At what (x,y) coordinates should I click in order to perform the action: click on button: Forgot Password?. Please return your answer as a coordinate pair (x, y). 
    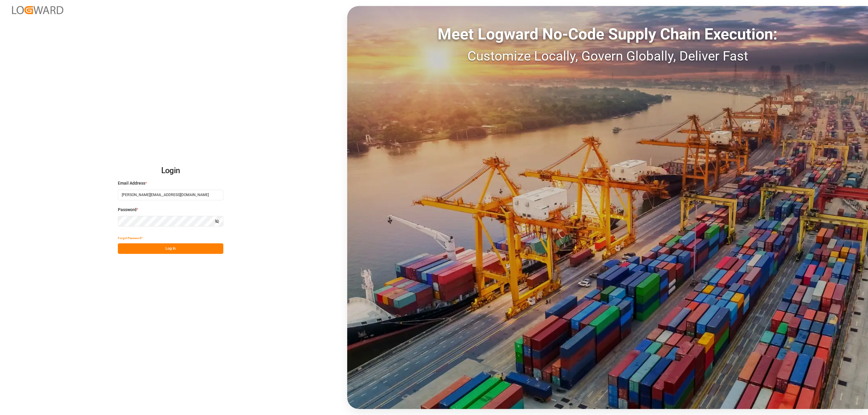
    Looking at the image, I should click on (130, 238).